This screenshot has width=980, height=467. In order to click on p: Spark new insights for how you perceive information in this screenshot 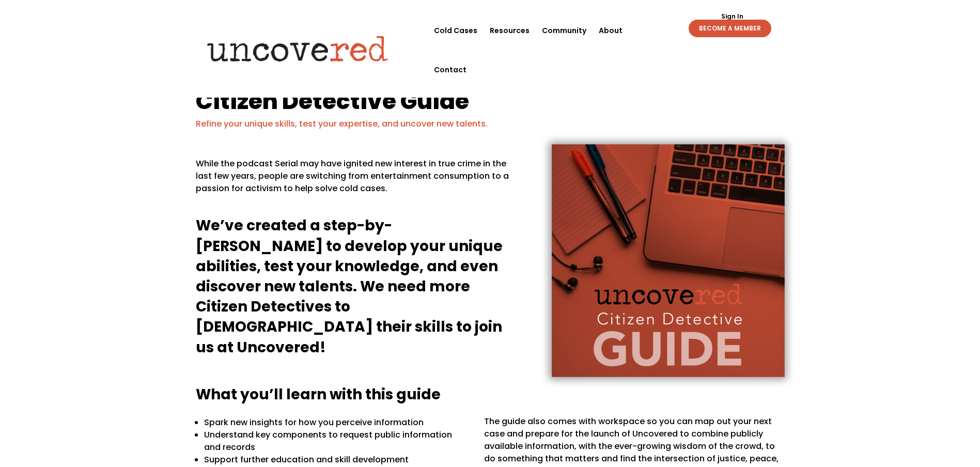, I will do `click(337, 423)`.